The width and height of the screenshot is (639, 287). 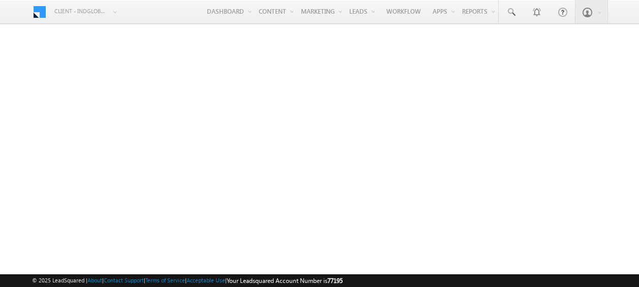 I want to click on span: 77195, so click(x=335, y=280).